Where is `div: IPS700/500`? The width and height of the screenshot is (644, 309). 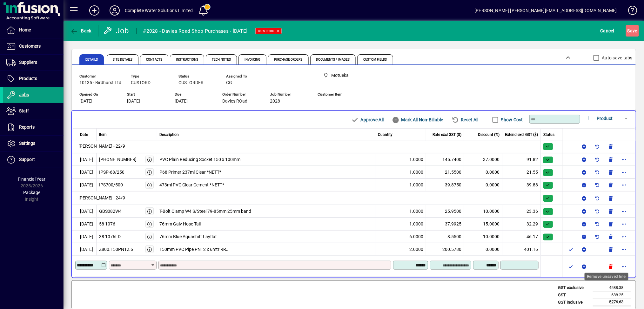
div: IPS700/500 is located at coordinates (111, 185).